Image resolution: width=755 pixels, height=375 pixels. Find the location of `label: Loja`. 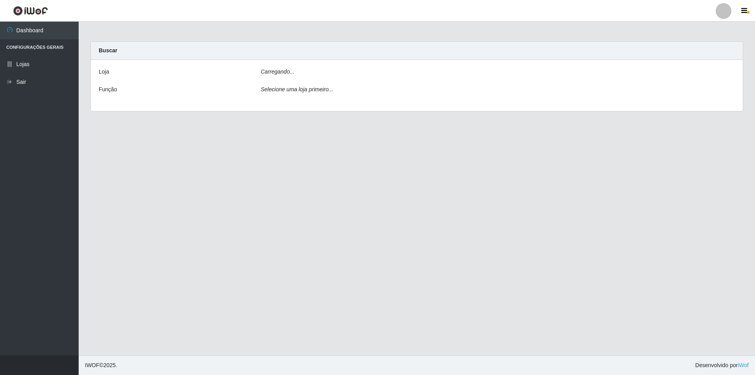

label: Loja is located at coordinates (104, 72).